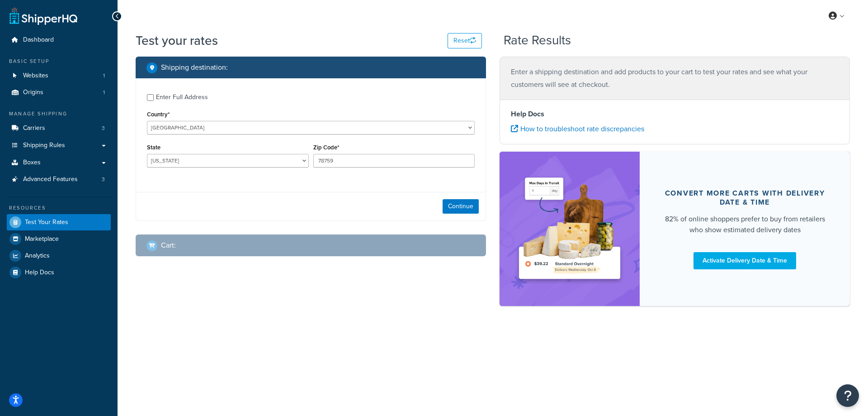 The width and height of the screenshot is (868, 416). Describe the element at coordinates (460, 206) in the screenshot. I see `button: Continue` at that location.